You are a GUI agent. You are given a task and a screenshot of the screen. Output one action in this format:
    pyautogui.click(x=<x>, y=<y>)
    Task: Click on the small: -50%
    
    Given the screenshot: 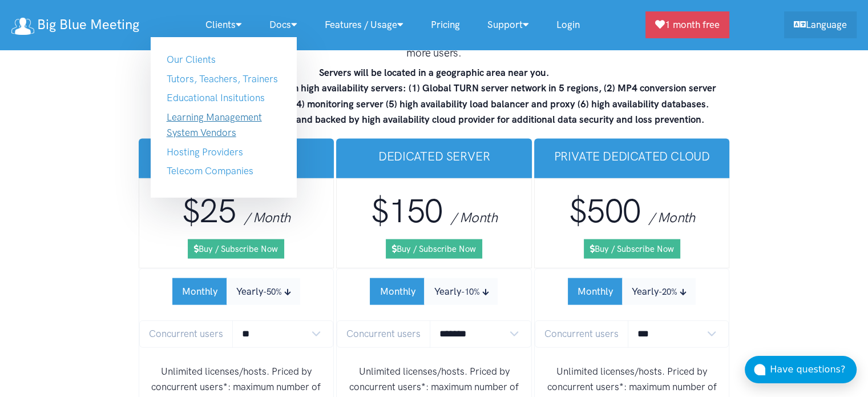 What is the action you would take?
    pyautogui.click(x=272, y=292)
    